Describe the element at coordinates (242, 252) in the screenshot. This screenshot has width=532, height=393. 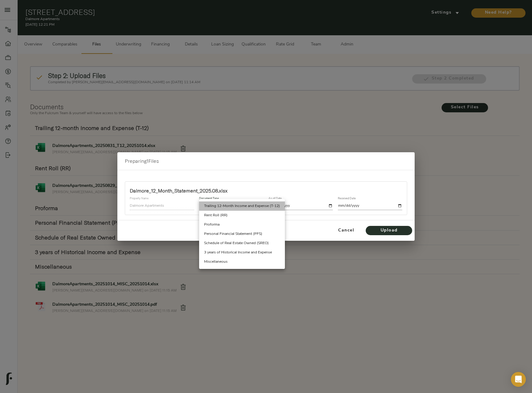
I see `li: 3 years of Historical Income and Expense` at that location.